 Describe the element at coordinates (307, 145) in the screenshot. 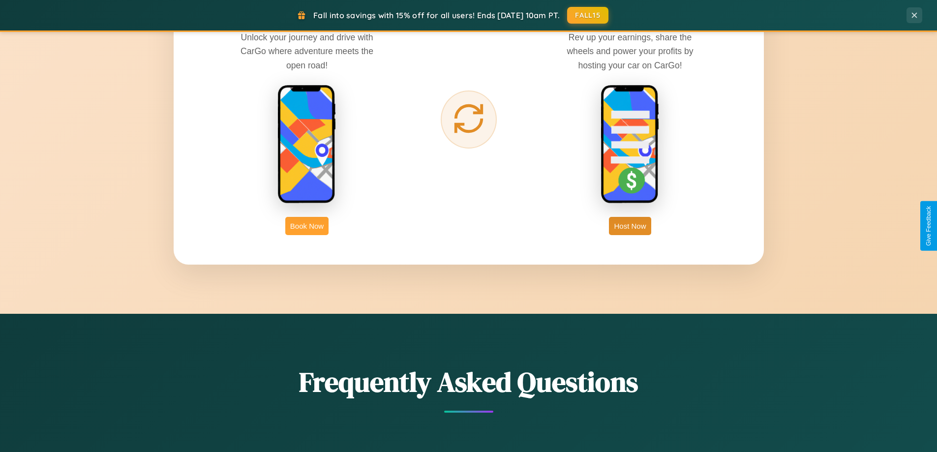

I see `img: rent phone` at that location.